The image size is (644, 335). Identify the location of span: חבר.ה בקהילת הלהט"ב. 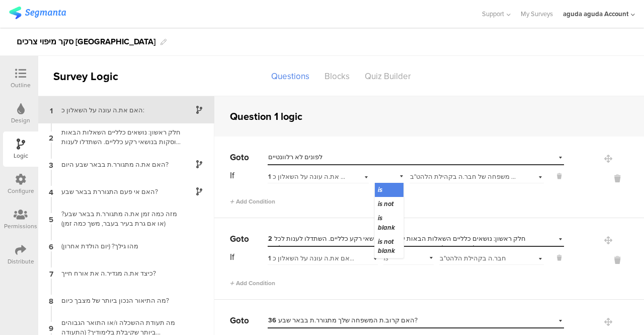
(473, 258).